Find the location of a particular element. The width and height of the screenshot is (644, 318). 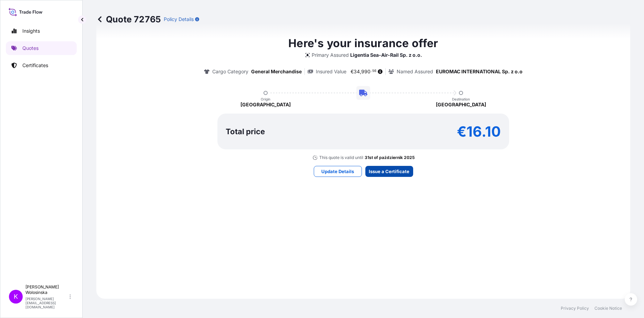

a: Privacy Policy is located at coordinates (574, 308).